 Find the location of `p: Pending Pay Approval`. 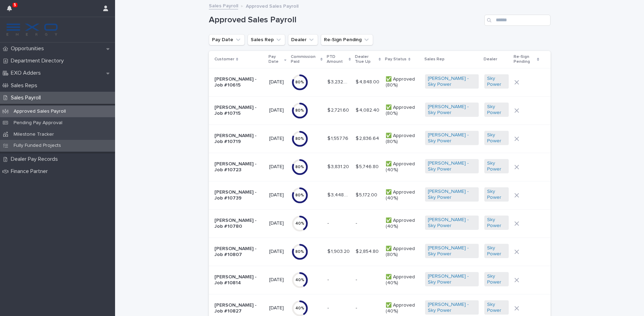

p: Pending Pay Approval is located at coordinates (38, 123).